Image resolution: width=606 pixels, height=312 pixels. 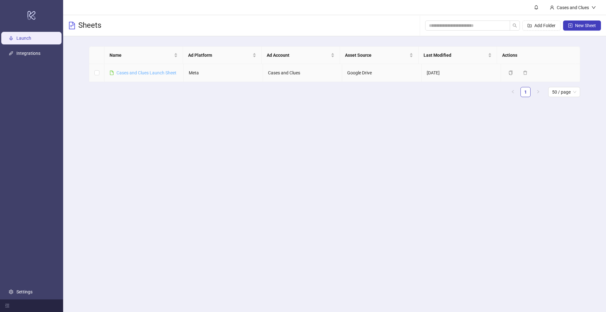 I want to click on span: Add Folder, so click(x=545, y=26).